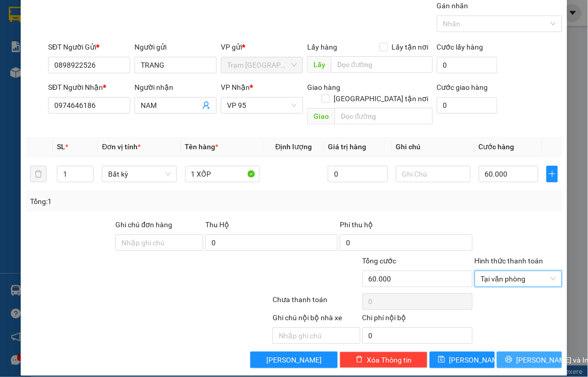 Image resolution: width=588 pixels, height=377 pixels. I want to click on input: Nhập ghi chú, so click(316, 336).